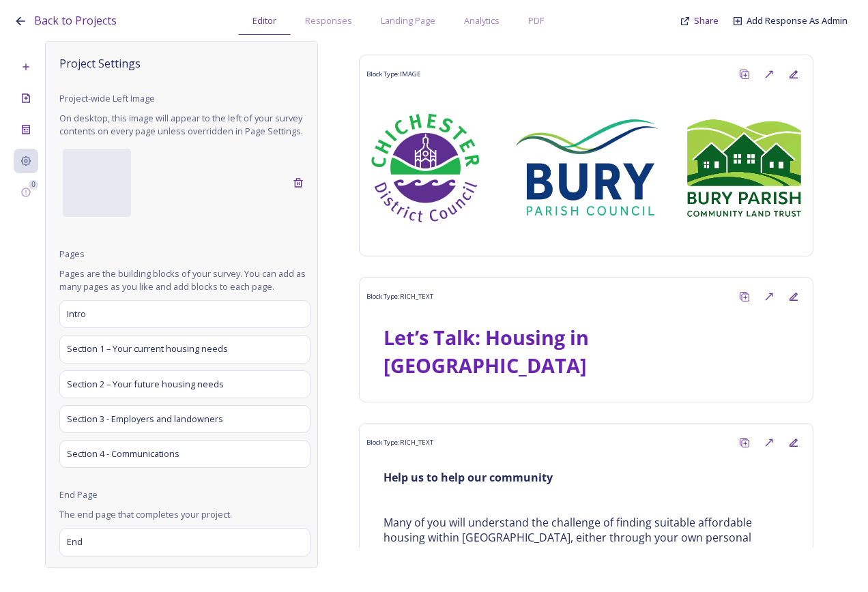  Describe the element at coordinates (706, 20) in the screenshot. I see `span: Share` at that location.